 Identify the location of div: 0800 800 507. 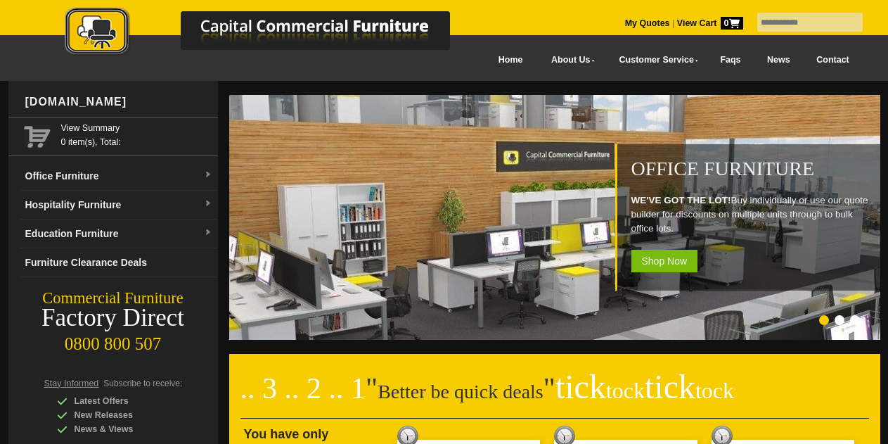
(113, 340).